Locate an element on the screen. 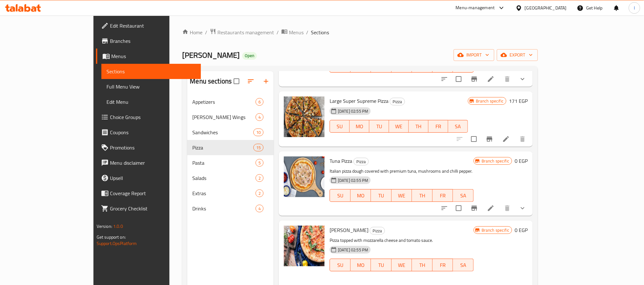 The width and height of the screenshot is (644, 285). div: Sandwiches10 is located at coordinates (231, 132).